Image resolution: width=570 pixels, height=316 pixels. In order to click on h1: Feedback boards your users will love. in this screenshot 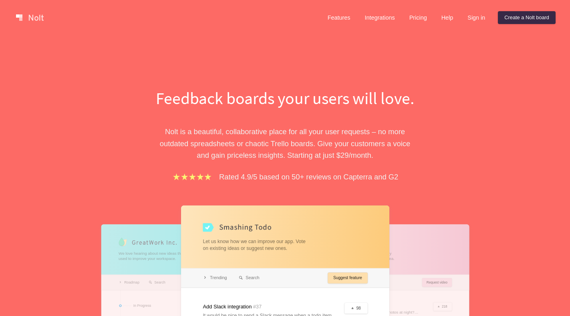, I will do `click(285, 98)`.